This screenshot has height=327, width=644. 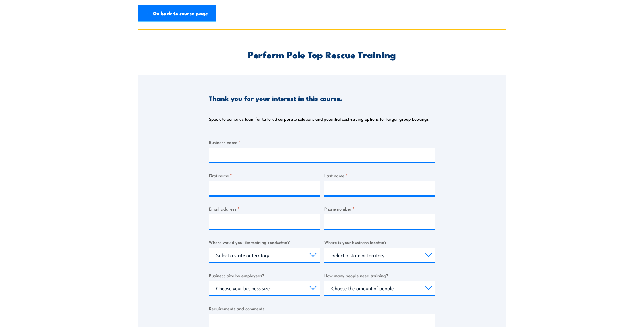 What do you see at coordinates (380, 175) in the screenshot?
I see `label: Last name` at bounding box center [380, 175].